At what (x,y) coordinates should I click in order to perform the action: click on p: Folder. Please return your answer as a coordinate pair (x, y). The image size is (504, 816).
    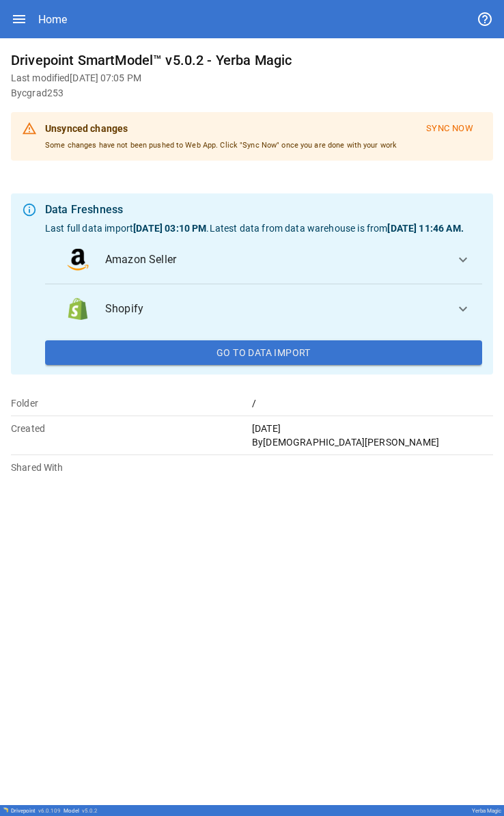
    Looking at the image, I should click on (131, 403).